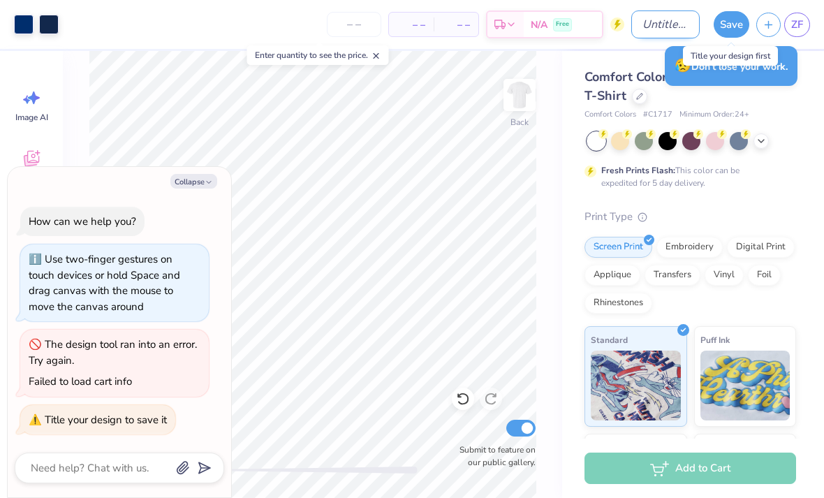 This screenshot has width=824, height=498. What do you see at coordinates (105, 420) in the screenshot?
I see `div: Title your design to save it` at bounding box center [105, 420].